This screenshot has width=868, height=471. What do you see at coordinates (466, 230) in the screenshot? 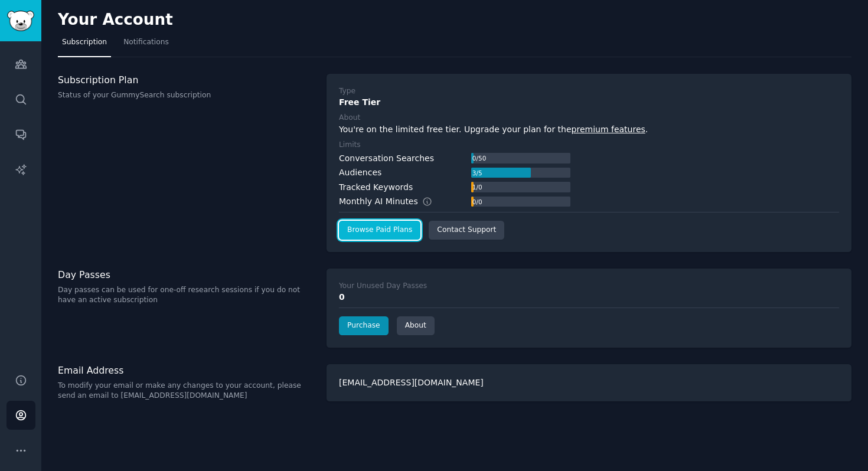
I see `a: Contact Support` at bounding box center [466, 230].